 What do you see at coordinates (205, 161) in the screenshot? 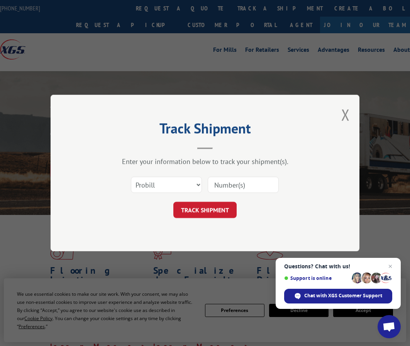
I see `div: Enter your information below to track your shipment(s).` at bounding box center [205, 161].